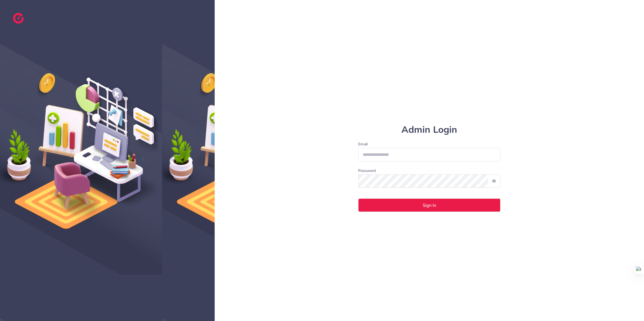 The width and height of the screenshot is (644, 321). I want to click on button: Sign In, so click(429, 205).